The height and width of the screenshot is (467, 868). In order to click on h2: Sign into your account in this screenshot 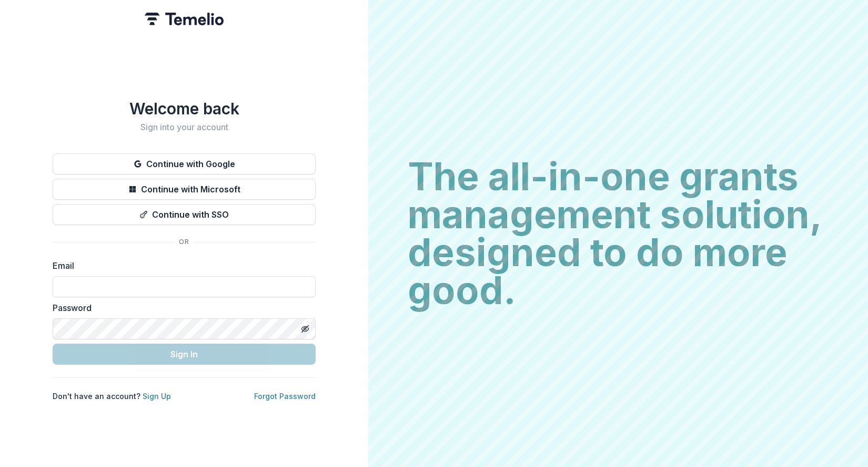, I will do `click(184, 127)`.